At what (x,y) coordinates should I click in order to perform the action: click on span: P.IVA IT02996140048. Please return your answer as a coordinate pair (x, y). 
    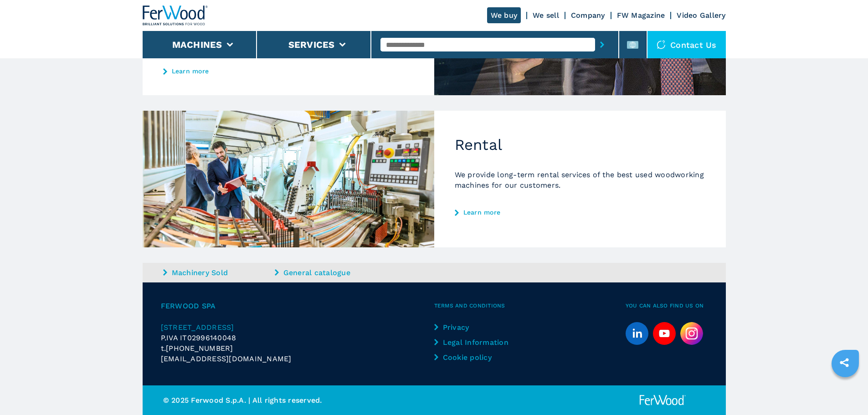
    Looking at the image, I should click on (199, 338).